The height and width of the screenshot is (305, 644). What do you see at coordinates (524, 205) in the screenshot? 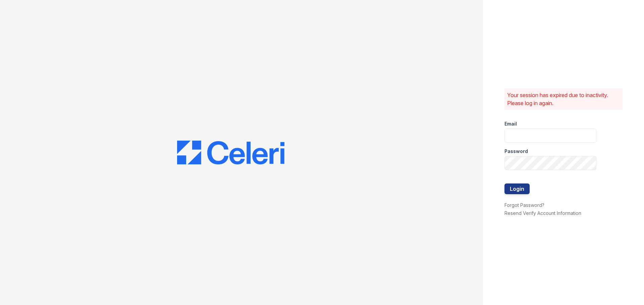
I see `a: Forgot Password?` at bounding box center [524, 205].